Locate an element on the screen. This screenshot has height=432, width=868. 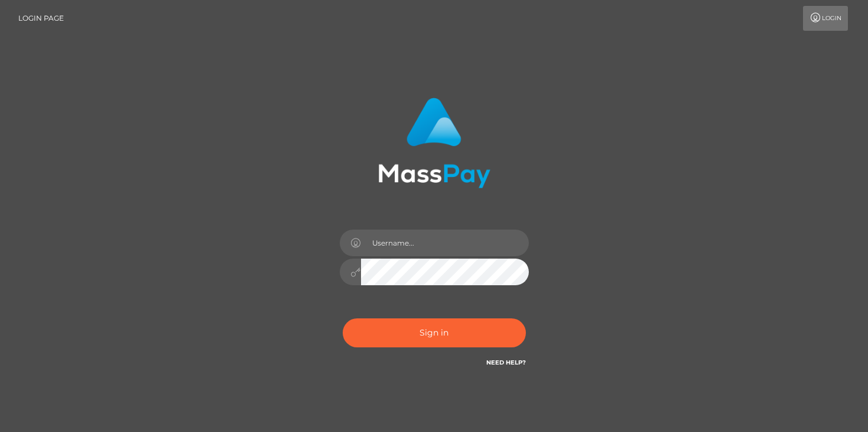
a: Login Page is located at coordinates (41, 18).